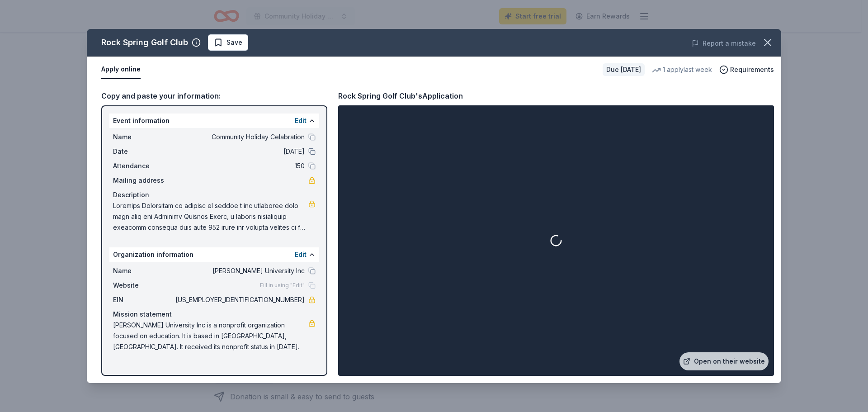  Describe the element at coordinates (214, 96) in the screenshot. I see `div: Copy and paste your information:` at that location.